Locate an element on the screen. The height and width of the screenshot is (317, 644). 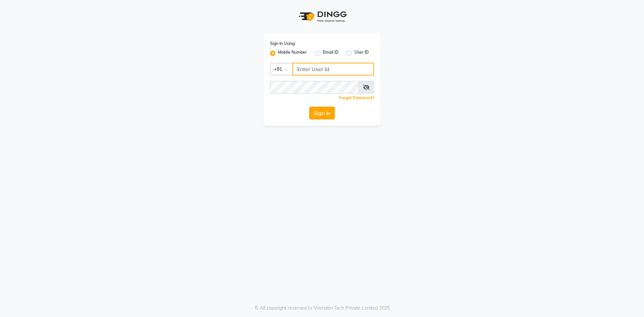
label: Sign In Using: is located at coordinates (283, 44).